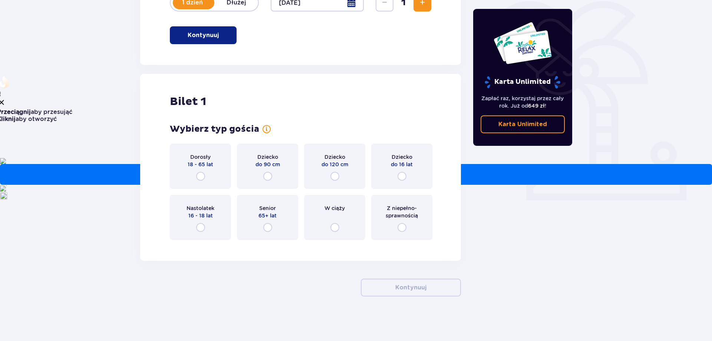  I want to click on span: 18 - 65 lat, so click(200, 164).